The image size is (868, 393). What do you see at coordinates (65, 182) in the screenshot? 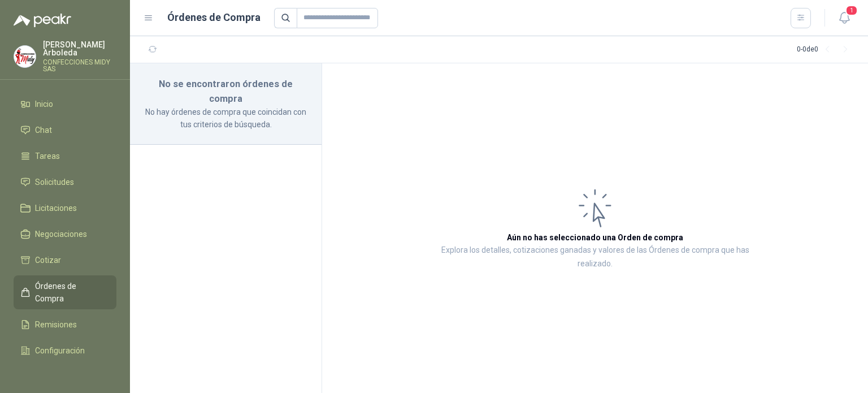
I see `a: Solicitudes` at bounding box center [65, 182].